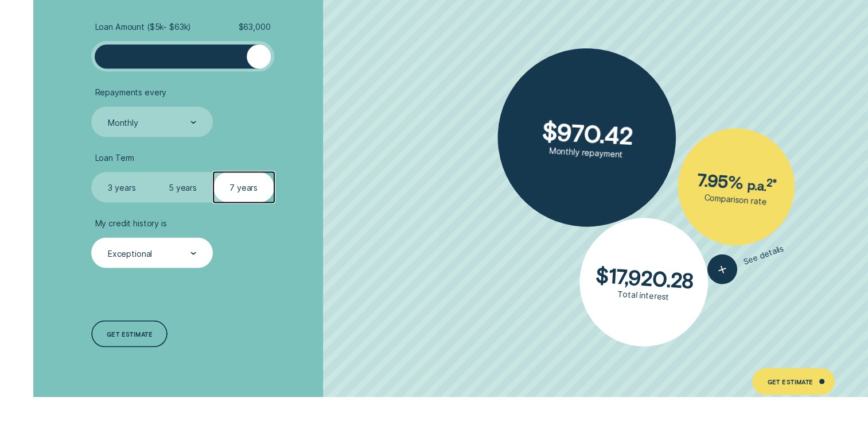 Image resolution: width=868 pixels, height=424 pixels. What do you see at coordinates (144, 26) in the screenshot?
I see `span: Loan Amount ( $5k - $63k )` at bounding box center [144, 26].